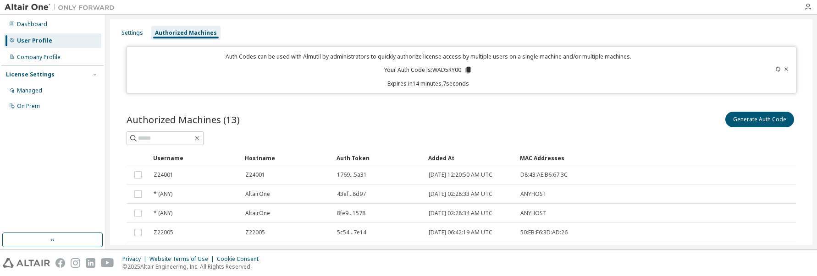 The width and height of the screenshot is (817, 276). I want to click on img: Altair One, so click(62, 7).